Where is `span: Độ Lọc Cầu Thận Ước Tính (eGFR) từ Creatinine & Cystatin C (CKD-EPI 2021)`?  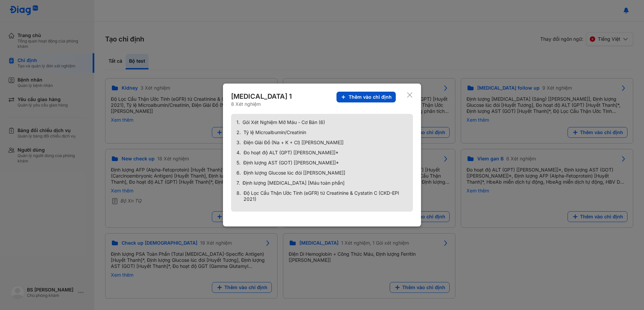
span: Độ Lọc Cầu Thận Ước Tính (eGFR) từ Creatinine & Cystatin C (CKD-EPI 2021) is located at coordinates (326, 196).